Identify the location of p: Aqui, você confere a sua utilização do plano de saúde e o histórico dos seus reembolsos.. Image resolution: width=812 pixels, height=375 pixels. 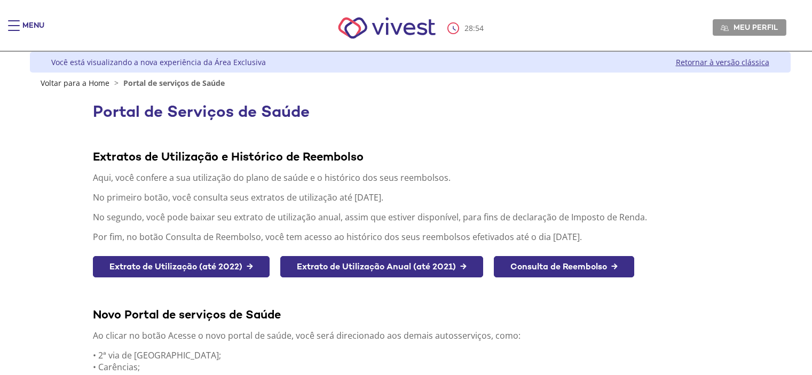
(410, 178).